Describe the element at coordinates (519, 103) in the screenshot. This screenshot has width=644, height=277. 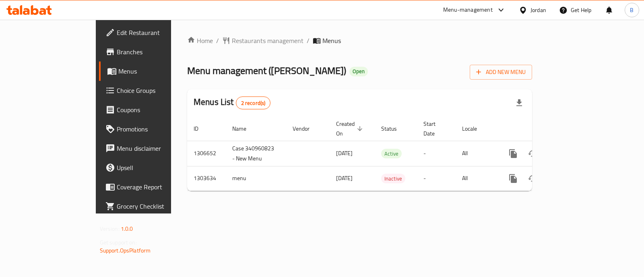
I see `div: Export file` at that location.